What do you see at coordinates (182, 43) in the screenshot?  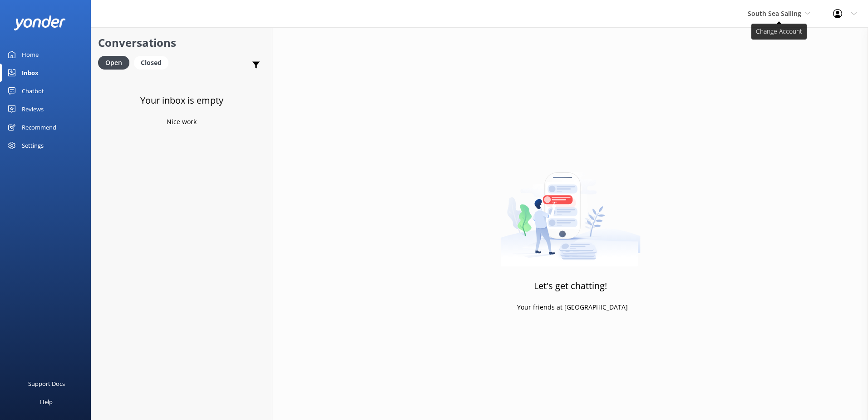 I see `h2: Conversations` at bounding box center [182, 43].